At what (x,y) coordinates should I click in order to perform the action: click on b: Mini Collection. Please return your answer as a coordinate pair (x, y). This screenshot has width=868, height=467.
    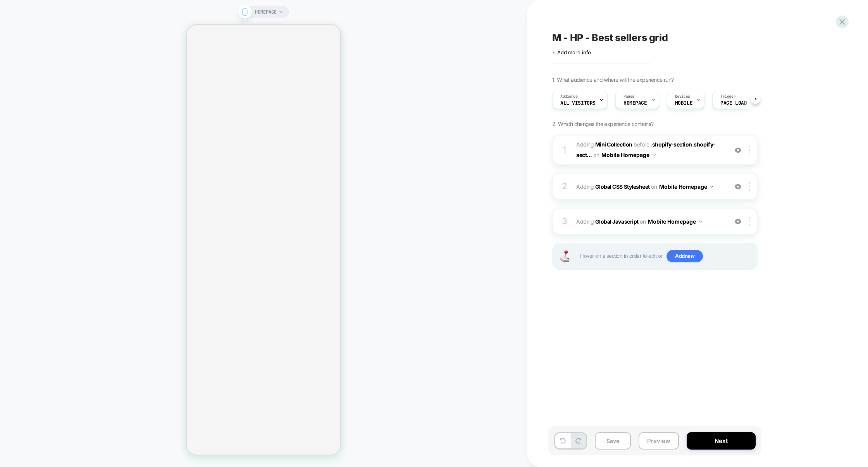
    Looking at the image, I should click on (614, 144).